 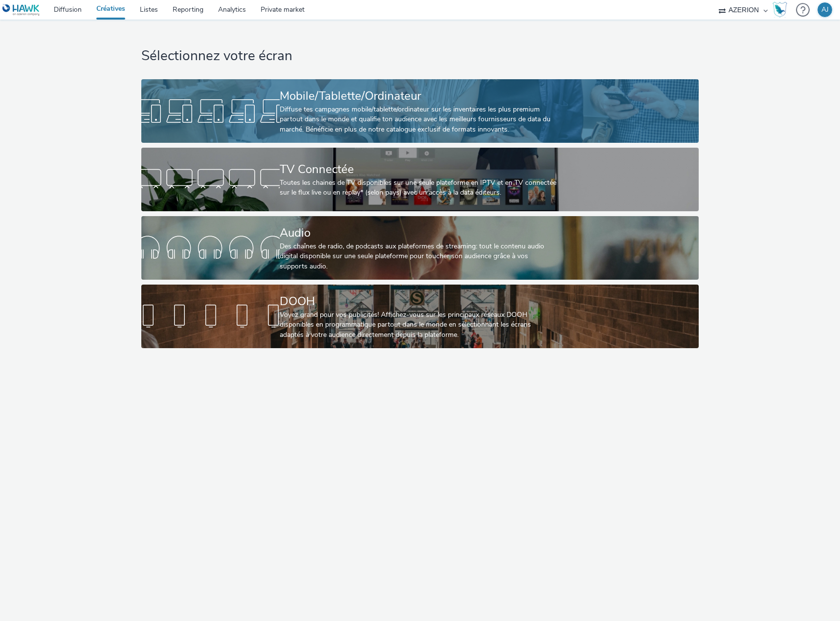 What do you see at coordinates (781, 9) in the screenshot?
I see `a: Hawk Academy` at bounding box center [781, 9].